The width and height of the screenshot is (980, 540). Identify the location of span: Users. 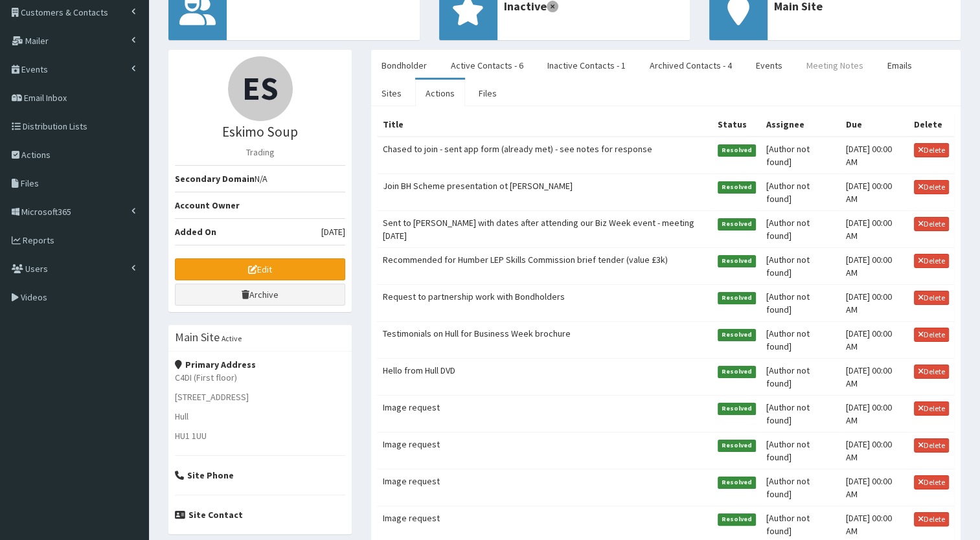
(36, 269).